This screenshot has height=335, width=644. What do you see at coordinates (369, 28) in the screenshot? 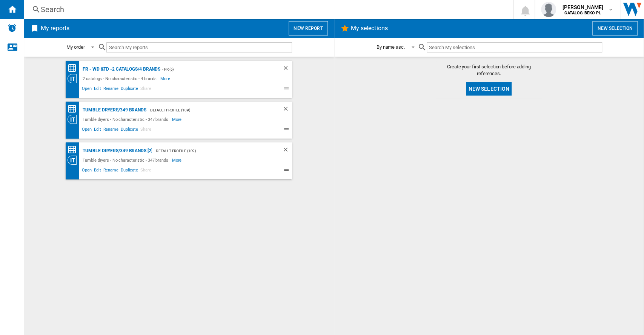
I see `h2: My selections` at bounding box center [369, 28].